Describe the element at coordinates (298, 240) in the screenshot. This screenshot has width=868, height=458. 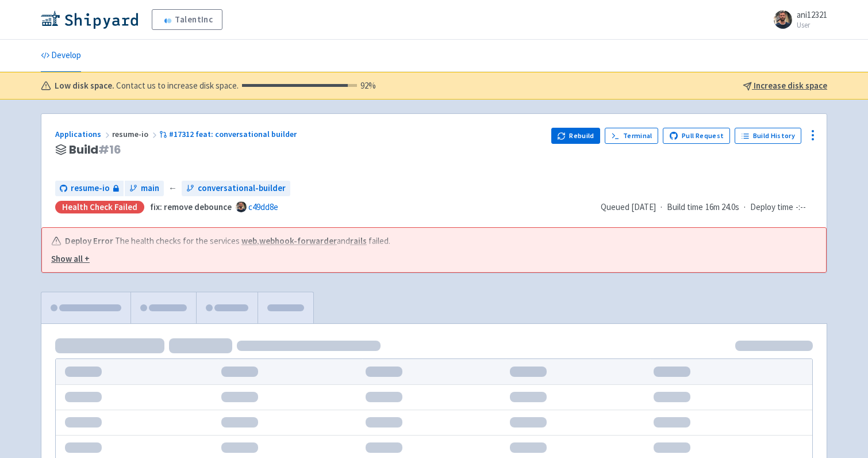
I see `a: webhook-forwarder` at that location.